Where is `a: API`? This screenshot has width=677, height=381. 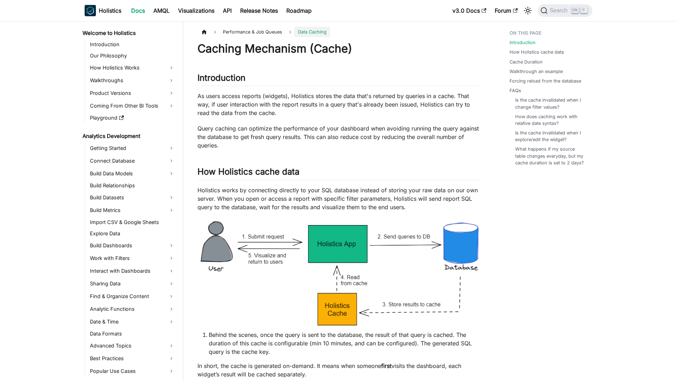 a: API is located at coordinates (227, 11).